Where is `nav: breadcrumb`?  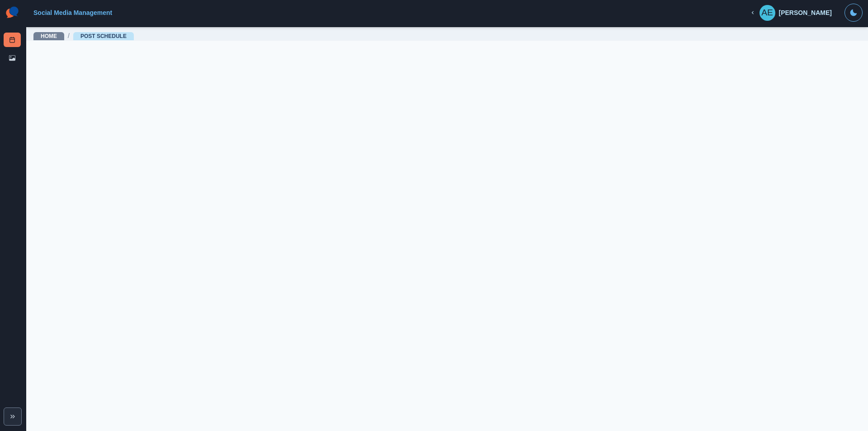
nav: breadcrumb is located at coordinates (84, 36).